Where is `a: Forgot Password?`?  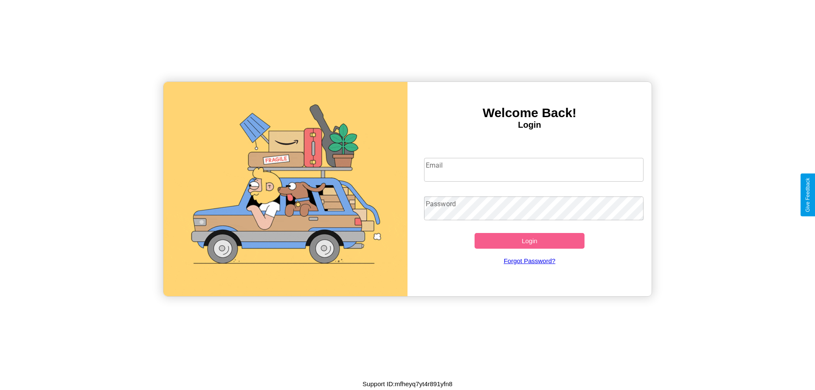
a: Forgot Password? is located at coordinates (530, 261).